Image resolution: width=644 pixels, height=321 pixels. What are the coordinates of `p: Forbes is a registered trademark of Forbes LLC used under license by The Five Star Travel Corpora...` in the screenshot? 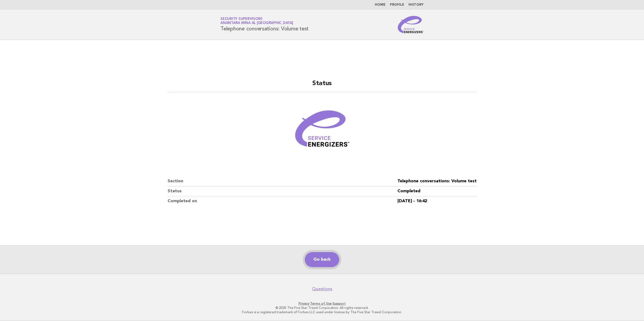 It's located at (322, 312).